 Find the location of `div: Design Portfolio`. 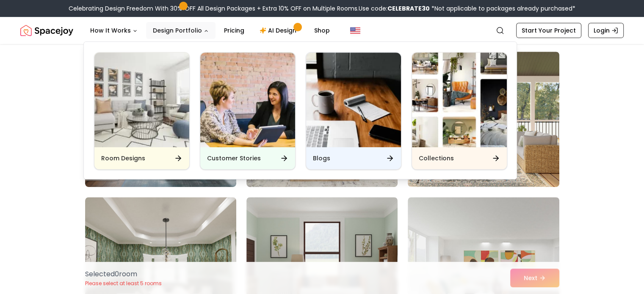

div: Design Portfolio is located at coordinates (301, 111).